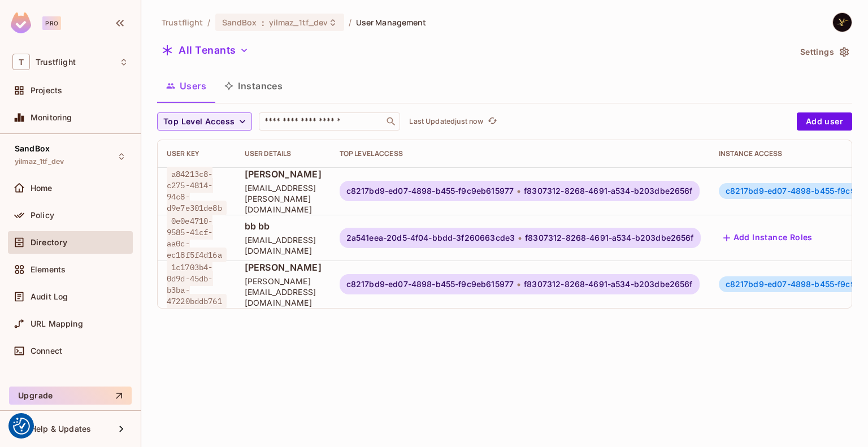 This screenshot has width=868, height=447. I want to click on img: SReyMgAAAABJRU5ErkJggg==, so click(21, 22).